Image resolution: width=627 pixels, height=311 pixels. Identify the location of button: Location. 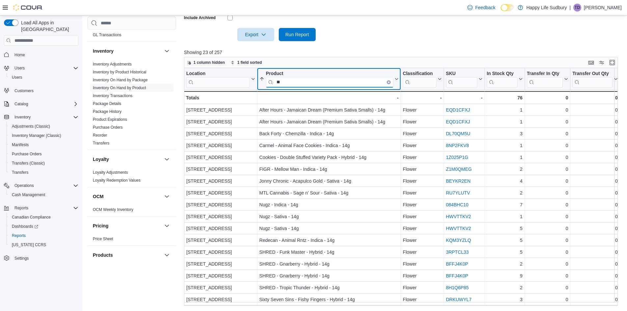
(220, 79).